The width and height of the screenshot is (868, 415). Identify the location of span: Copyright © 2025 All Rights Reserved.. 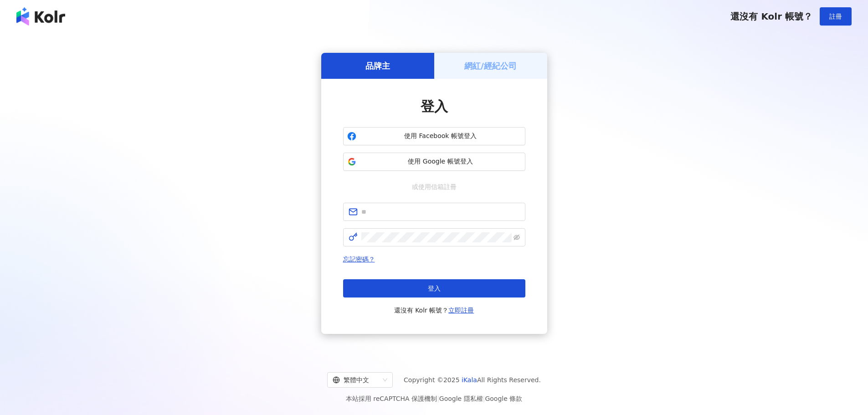
(472, 380).